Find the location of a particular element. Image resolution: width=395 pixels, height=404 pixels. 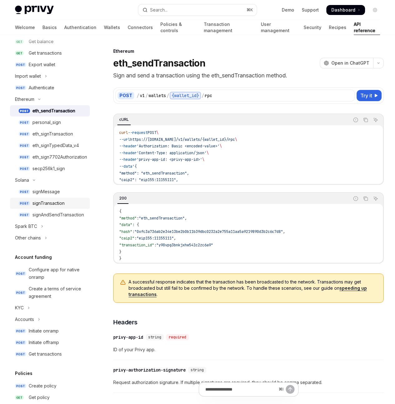

span: "eip155:11155111" is located at coordinates (155, 238).